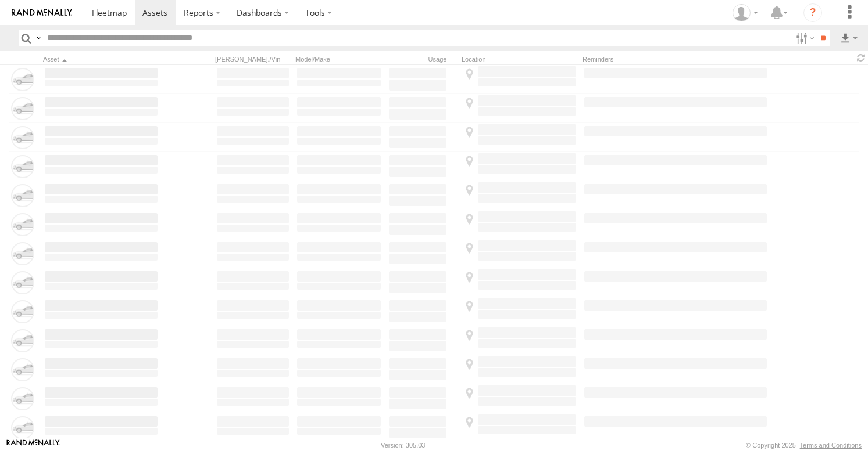 The image size is (868, 451). I want to click on label: Search Query, so click(38, 38).